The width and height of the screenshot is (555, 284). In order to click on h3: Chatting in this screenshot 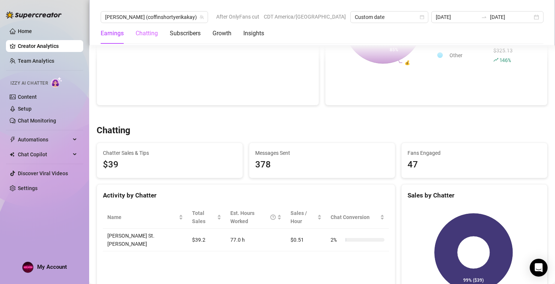, I will do `click(113, 131)`.